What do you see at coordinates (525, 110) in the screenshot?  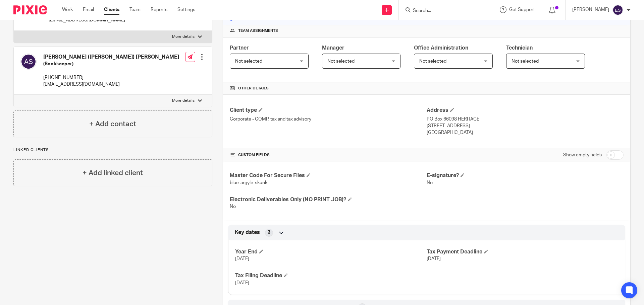 I see `h4: Address` at bounding box center [525, 110].